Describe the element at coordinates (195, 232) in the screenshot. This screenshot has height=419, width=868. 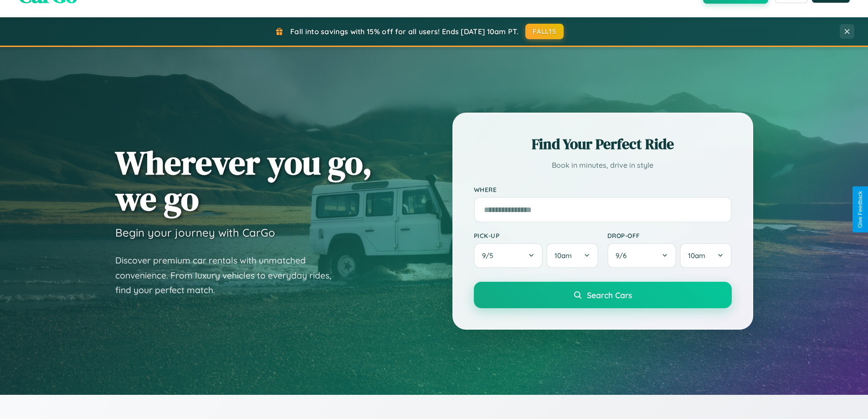
I see `h3: Begin your journey with CarGo` at that location.